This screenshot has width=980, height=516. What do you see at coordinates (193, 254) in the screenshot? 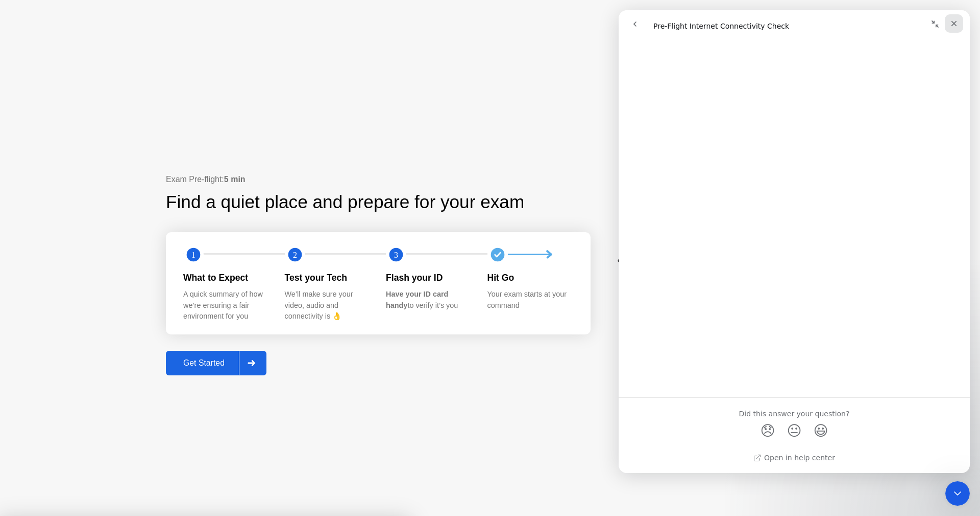
I see `text: 1` at bounding box center [193, 254].